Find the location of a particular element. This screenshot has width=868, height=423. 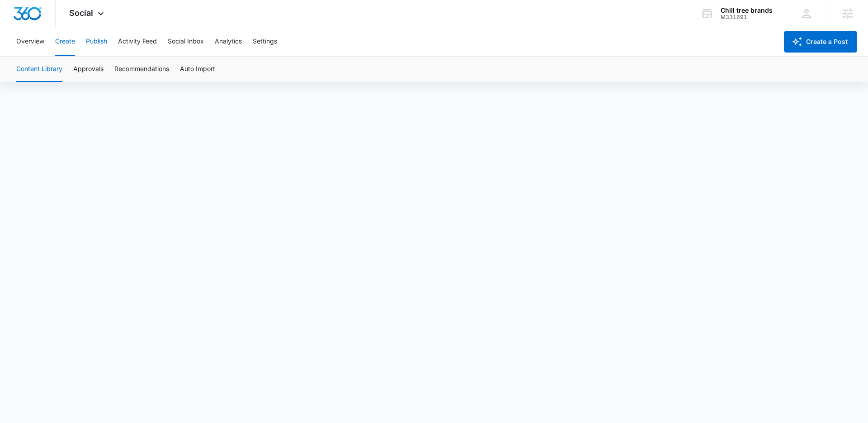

div: account name is located at coordinates (746, 10).